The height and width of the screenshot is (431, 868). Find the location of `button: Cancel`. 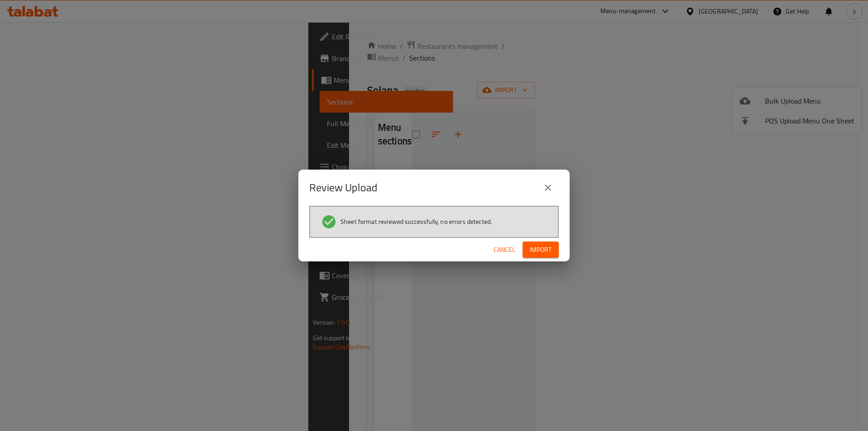

button: Cancel is located at coordinates (505, 249).